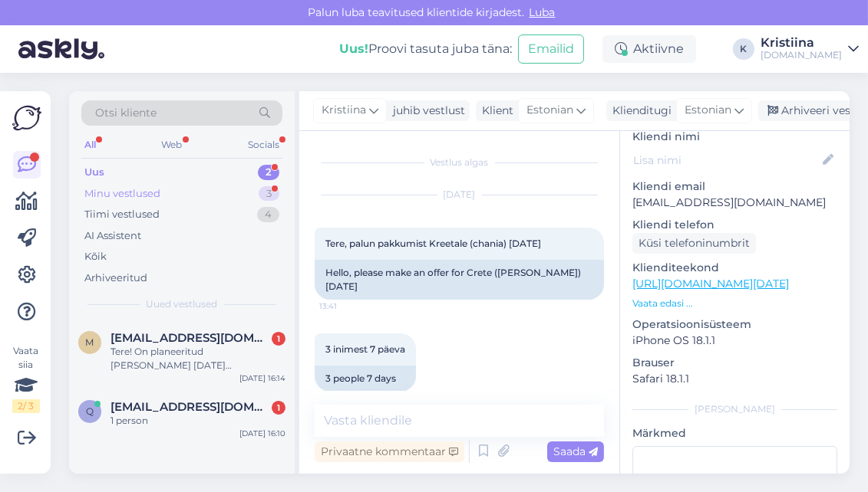 Image resolution: width=868 pixels, height=492 pixels. Describe the element at coordinates (343, 110) in the screenshot. I see `span: Kristiina` at that location.